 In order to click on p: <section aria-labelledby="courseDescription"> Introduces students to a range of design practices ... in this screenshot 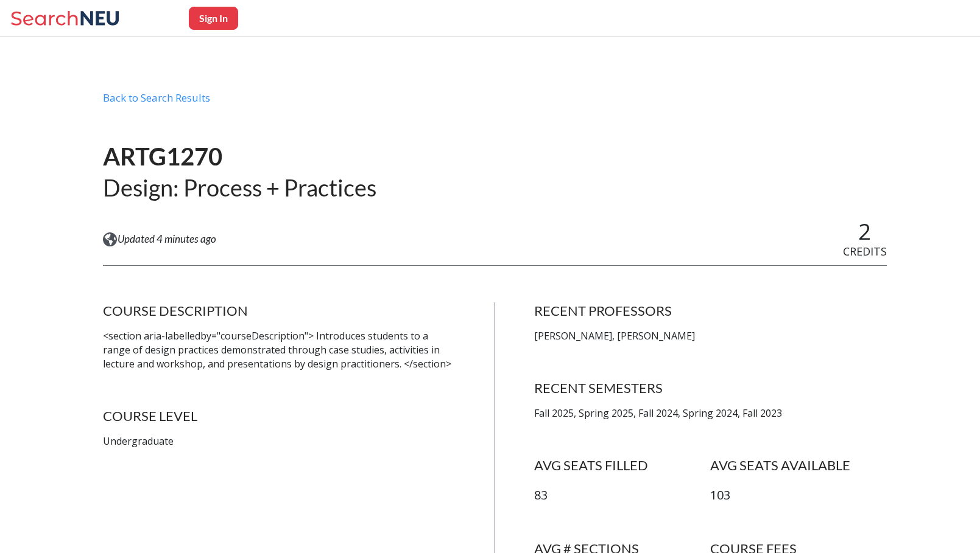, I will do `click(279, 350)`.